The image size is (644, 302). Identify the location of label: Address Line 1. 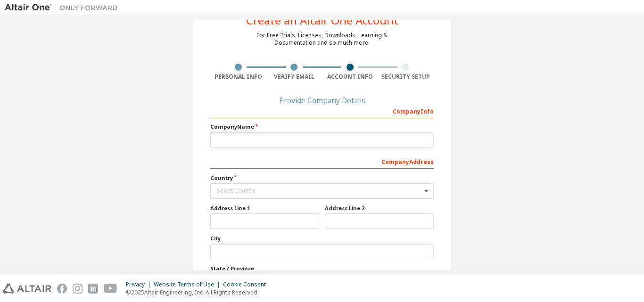
(264, 208).